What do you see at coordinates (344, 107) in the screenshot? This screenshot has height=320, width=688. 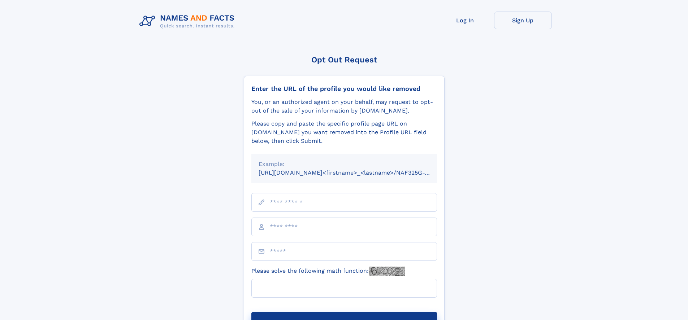 I see `div: You, or an authorized agent on your behalf, may request to opt-out of the sale of your informatio...` at bounding box center [344, 107].